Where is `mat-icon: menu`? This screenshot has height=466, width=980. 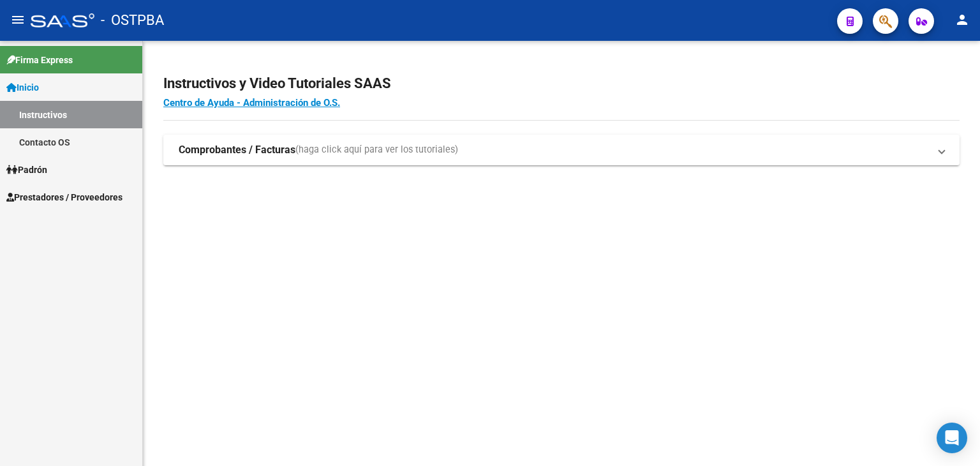
mat-icon: menu is located at coordinates (18, 20).